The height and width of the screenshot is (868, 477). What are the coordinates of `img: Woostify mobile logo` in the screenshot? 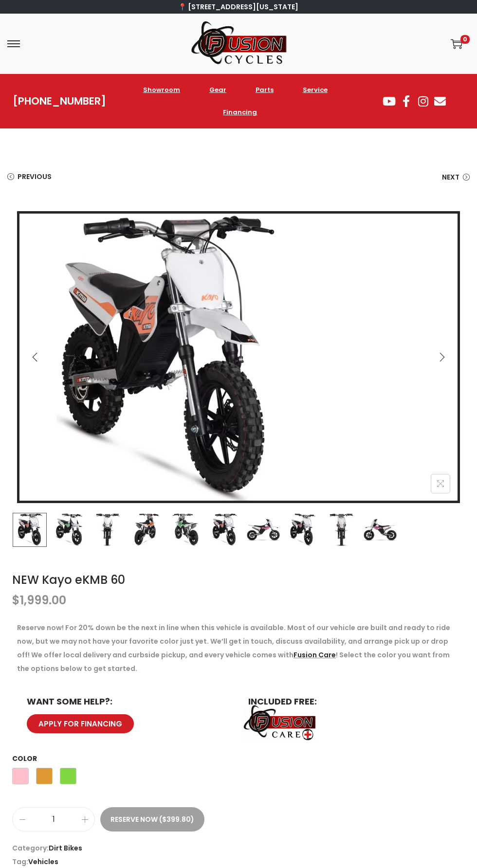 It's located at (238, 43).